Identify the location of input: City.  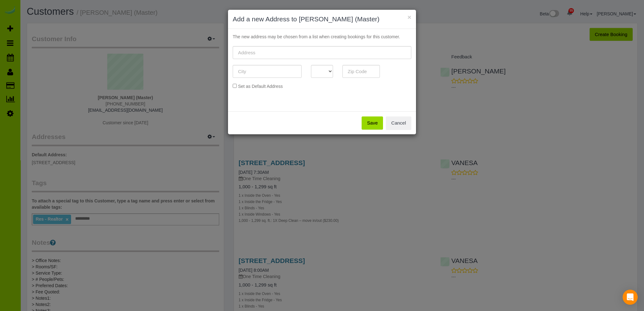
(267, 71).